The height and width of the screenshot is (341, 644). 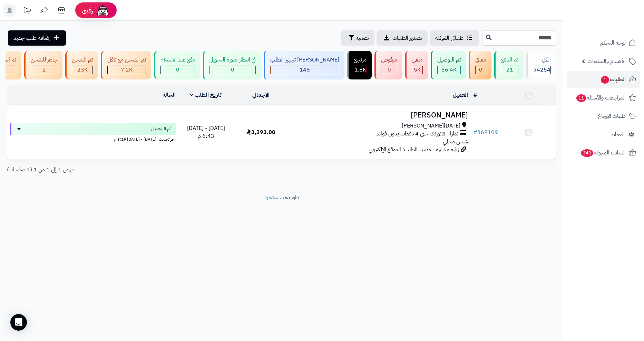 What do you see at coordinates (261, 95) in the screenshot?
I see `a: الإجمالي` at bounding box center [261, 95].